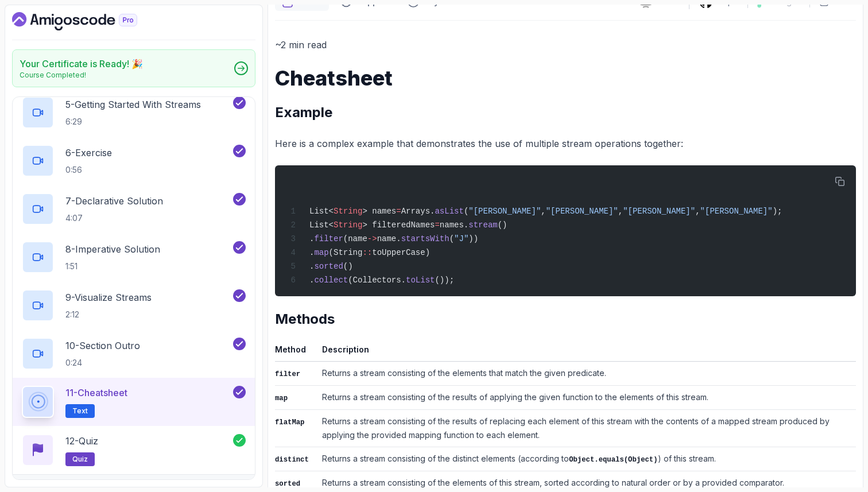  I want to click on p: 0:24, so click(102, 363).